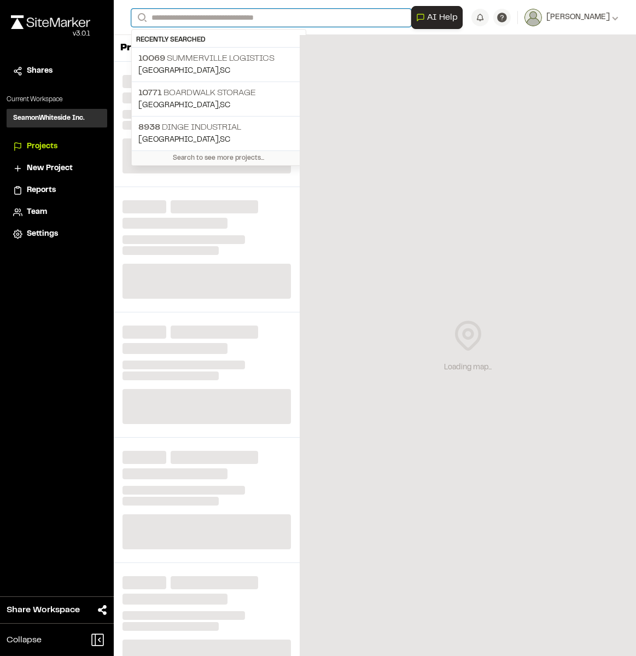 The width and height of the screenshot is (636, 656). I want to click on span: 10069, so click(151, 58).